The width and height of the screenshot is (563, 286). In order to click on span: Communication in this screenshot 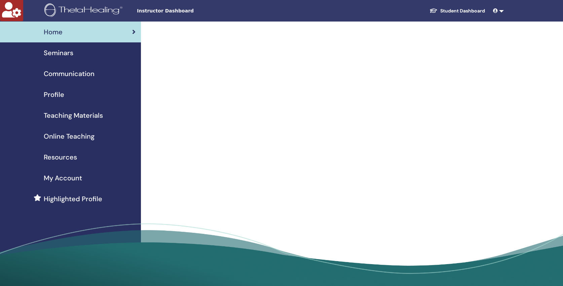, I will do `click(69, 74)`.